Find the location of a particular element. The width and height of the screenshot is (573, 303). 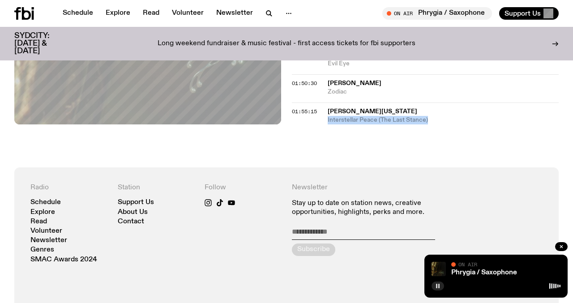

span: 01:55:15 is located at coordinates (305, 112).